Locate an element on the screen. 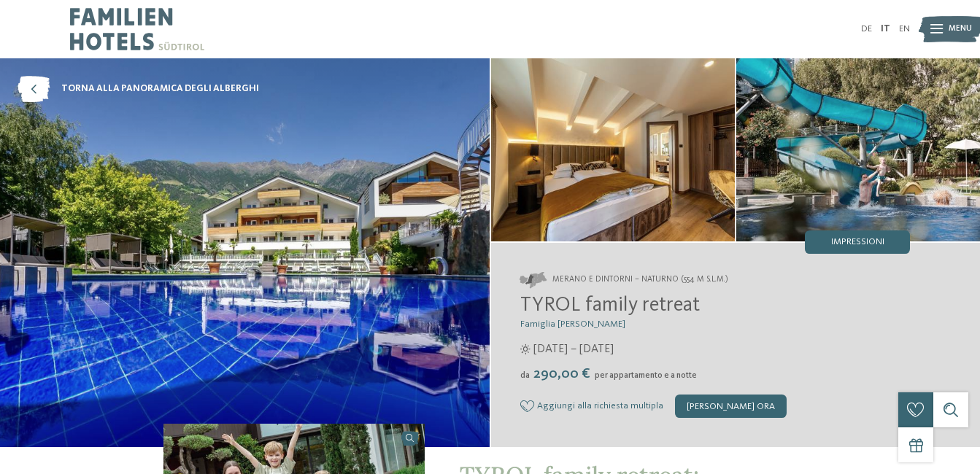  span: Impressioni is located at coordinates (858, 242).